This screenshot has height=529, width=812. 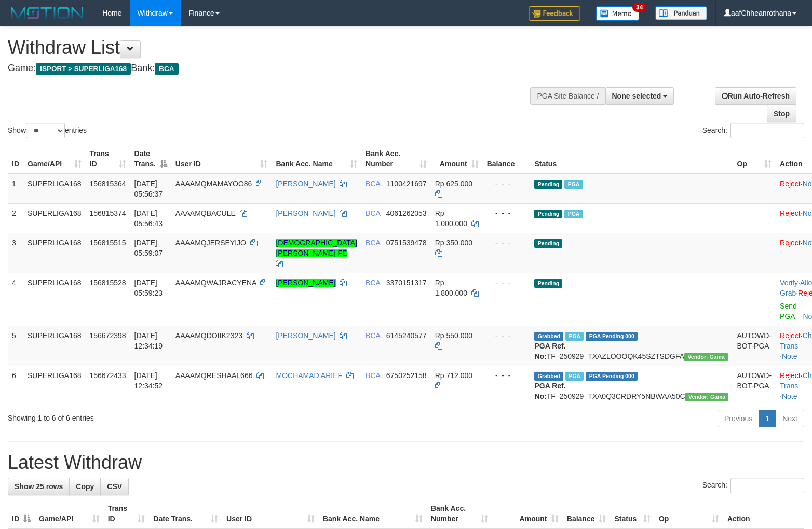 What do you see at coordinates (206, 213) in the screenshot?
I see `span: AAAAMQBACULE` at bounding box center [206, 213].